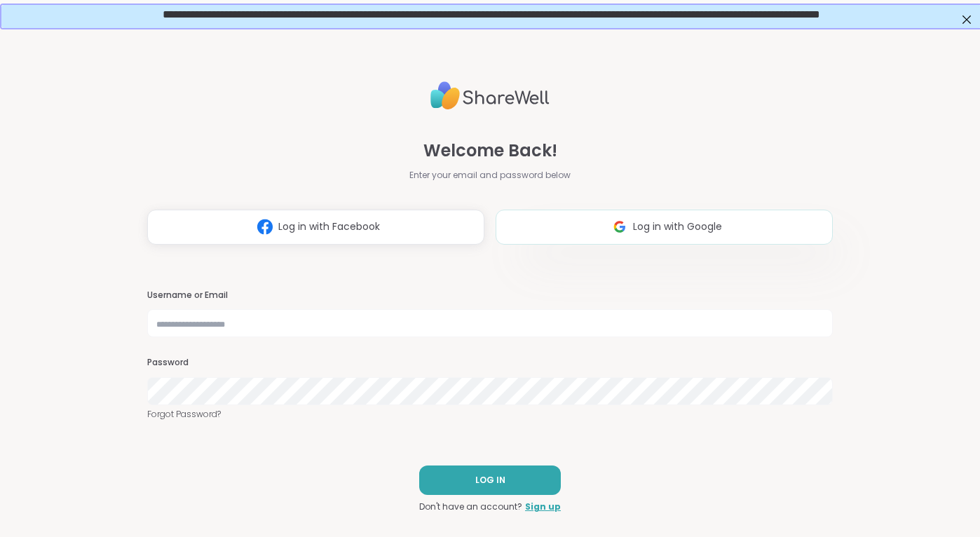  Describe the element at coordinates (677, 226) in the screenshot. I see `span: Log in with Google` at that location.